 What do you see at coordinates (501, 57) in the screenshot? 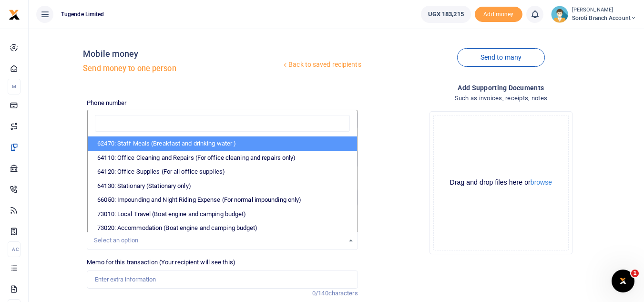
I see `a: Send to many` at bounding box center [501, 57].